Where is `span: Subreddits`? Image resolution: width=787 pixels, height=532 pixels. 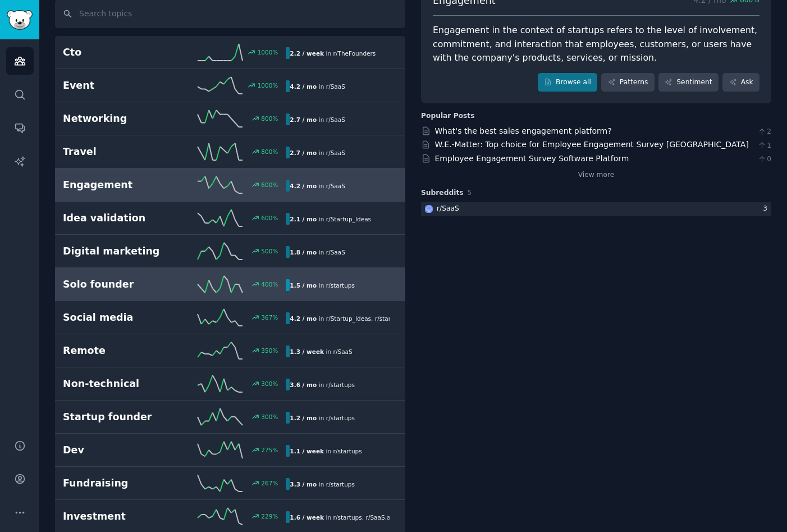 span: Subreddits is located at coordinates (442, 194).